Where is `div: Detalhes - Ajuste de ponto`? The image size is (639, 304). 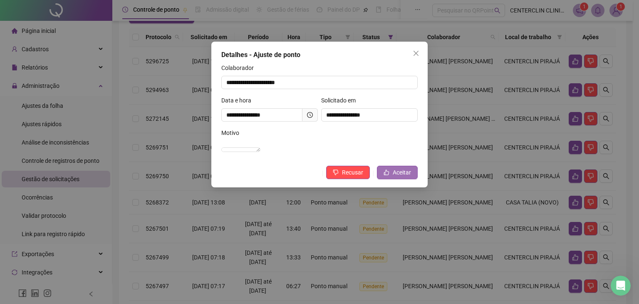
div: Detalhes - Ajuste de ponto is located at coordinates (319, 55).